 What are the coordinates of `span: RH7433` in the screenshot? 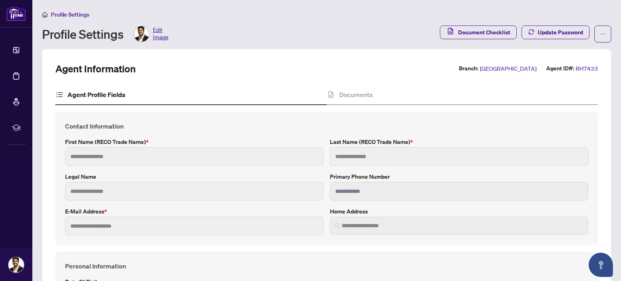 It's located at (587, 68).